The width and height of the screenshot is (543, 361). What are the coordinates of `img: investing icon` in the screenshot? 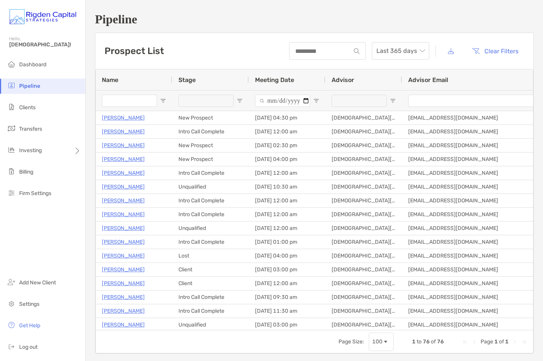 It's located at (11, 150).